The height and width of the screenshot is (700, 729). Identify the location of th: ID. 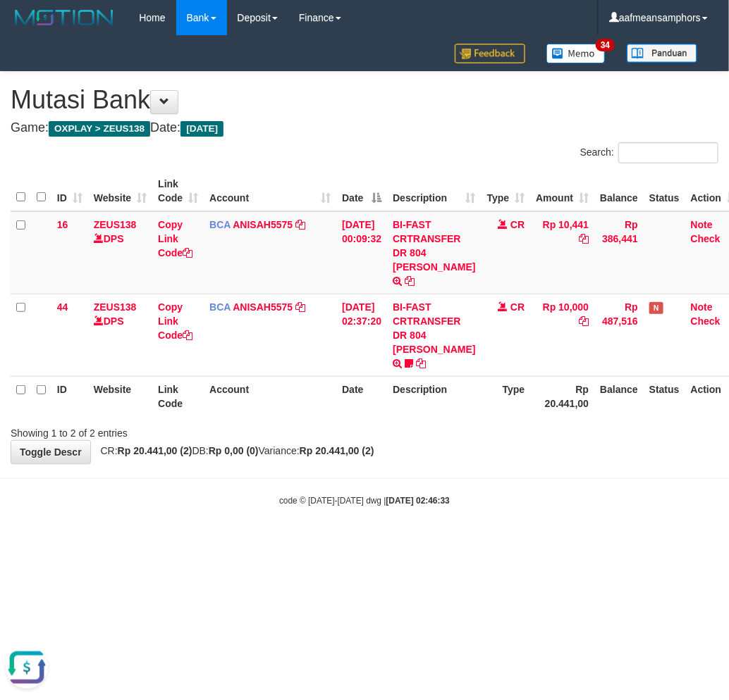
(70, 396).